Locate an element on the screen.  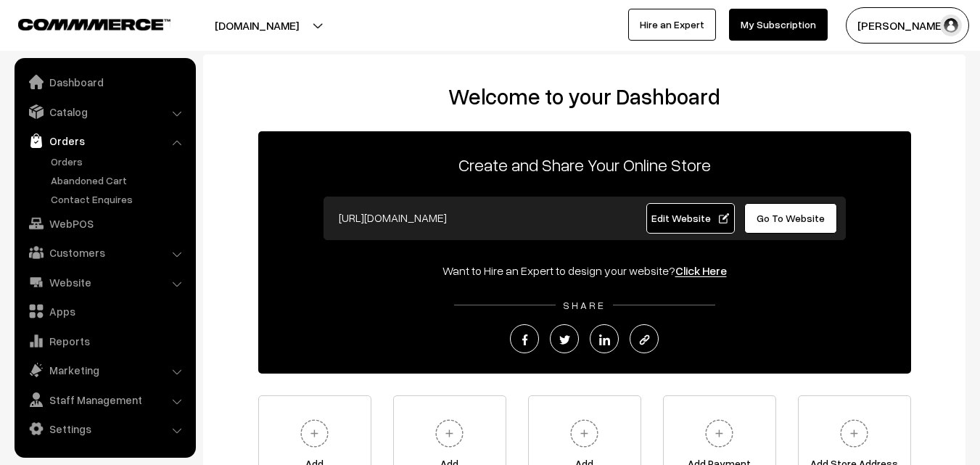
span: Go To Website is located at coordinates (790, 218).